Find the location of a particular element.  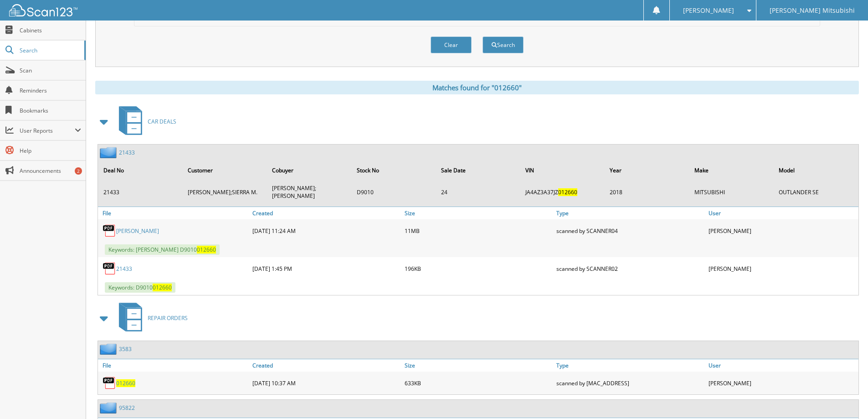

div: Matches found for "012660" is located at coordinates (477, 88).